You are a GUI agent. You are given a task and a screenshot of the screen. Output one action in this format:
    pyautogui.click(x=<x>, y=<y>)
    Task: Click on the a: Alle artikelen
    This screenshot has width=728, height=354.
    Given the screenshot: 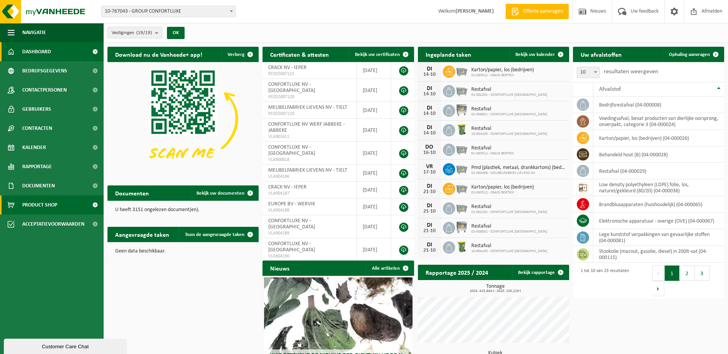 What is the action you would take?
    pyautogui.click(x=389, y=269)
    